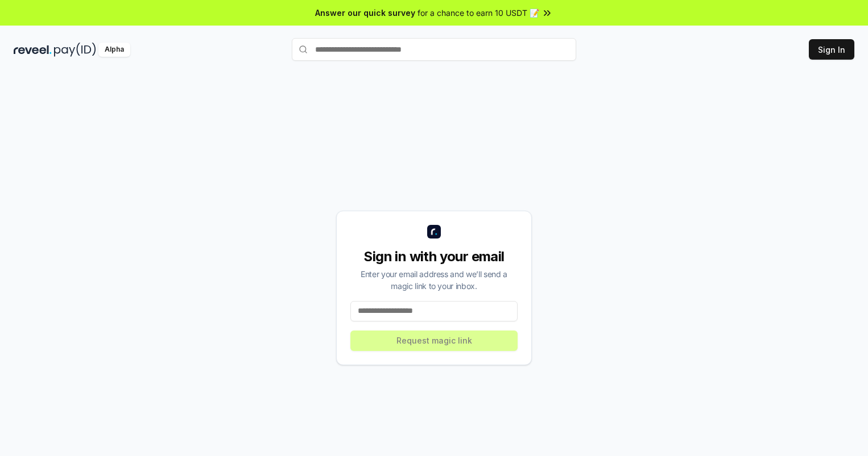  I want to click on img: logo_small, so click(434, 232).